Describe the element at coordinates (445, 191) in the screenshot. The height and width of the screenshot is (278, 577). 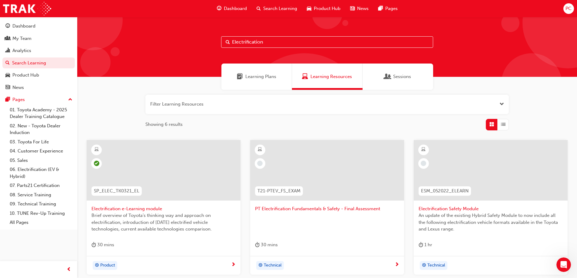
I see `span: ESM_052022_ELEARN` at that location.